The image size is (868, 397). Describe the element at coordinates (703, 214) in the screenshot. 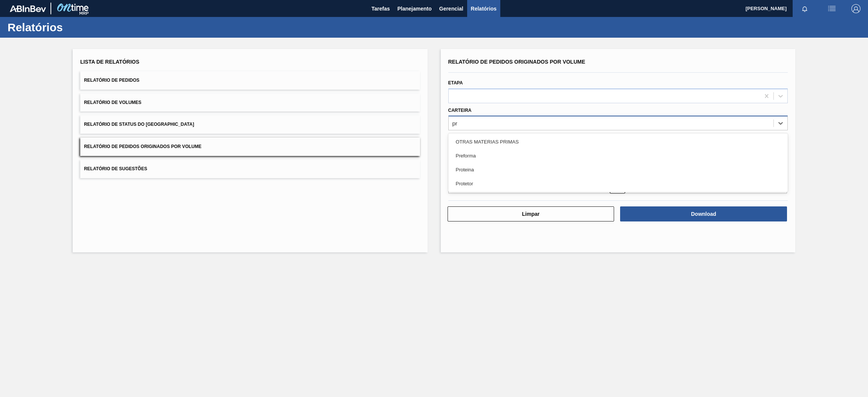

I see `button: Download` at that location.